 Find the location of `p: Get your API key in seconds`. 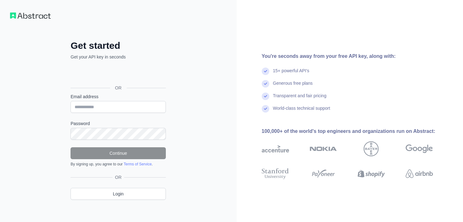

p: Get your API key in seconds is located at coordinates (118, 57).